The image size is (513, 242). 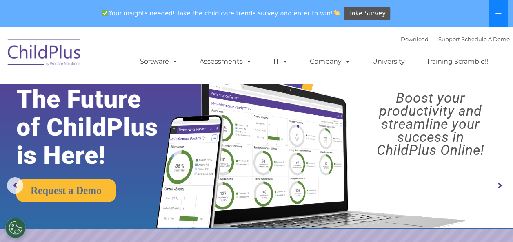 I want to click on span: Phone number, so click(x=131, y=90).